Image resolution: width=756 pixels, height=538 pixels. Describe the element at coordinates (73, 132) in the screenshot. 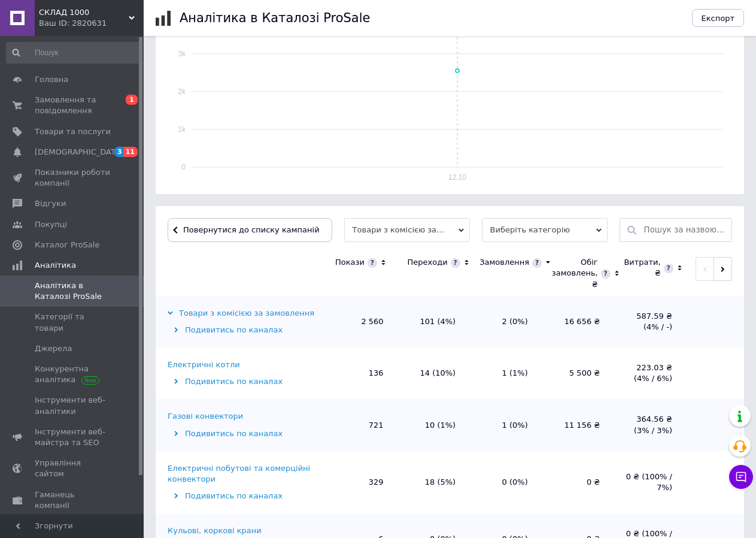

I see `span: Товари та послуги` at that location.